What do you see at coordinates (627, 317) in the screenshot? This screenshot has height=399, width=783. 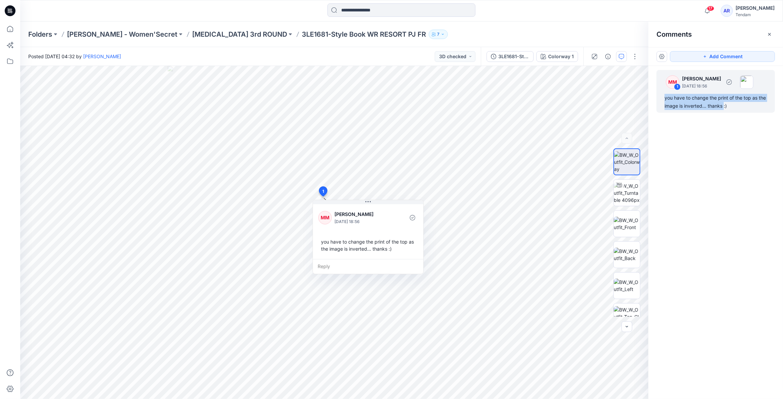 I see `img: BW_W_Outfit_Top_CloseUp` at bounding box center [627, 317].